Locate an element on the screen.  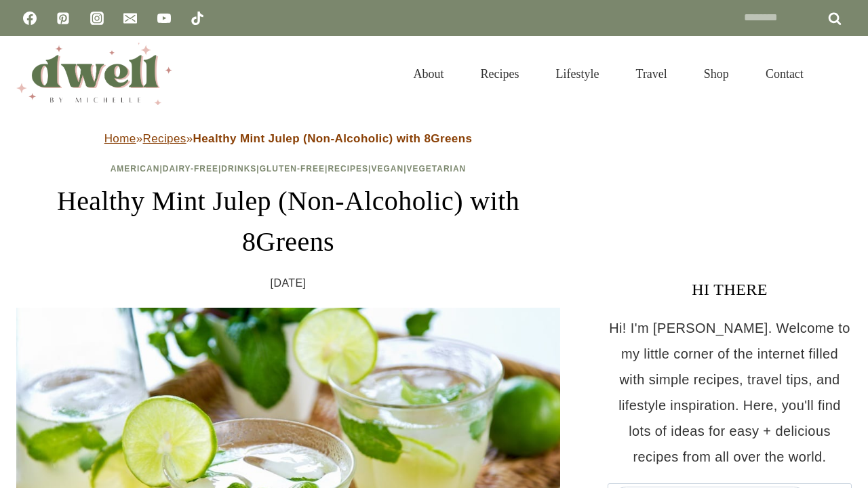
a: Vegan is located at coordinates (387, 169).